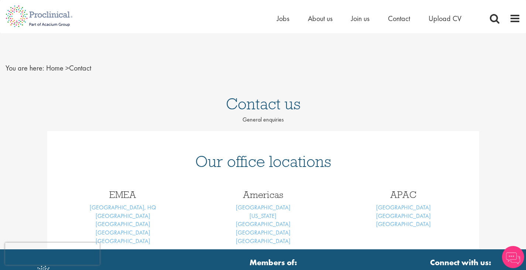 The image size is (526, 270). Describe the element at coordinates (320, 18) in the screenshot. I see `span: About us` at that location.